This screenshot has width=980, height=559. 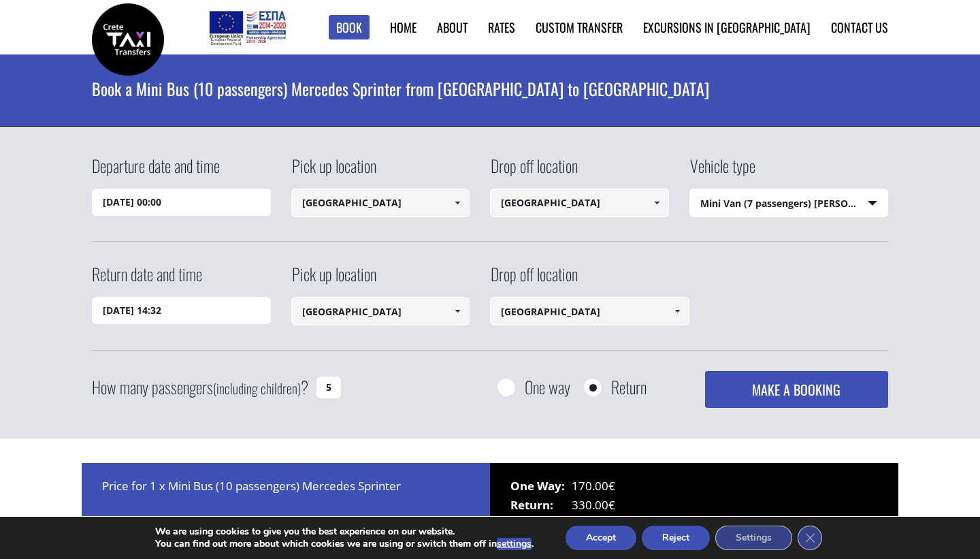 I want to click on button: Accept, so click(x=601, y=538).